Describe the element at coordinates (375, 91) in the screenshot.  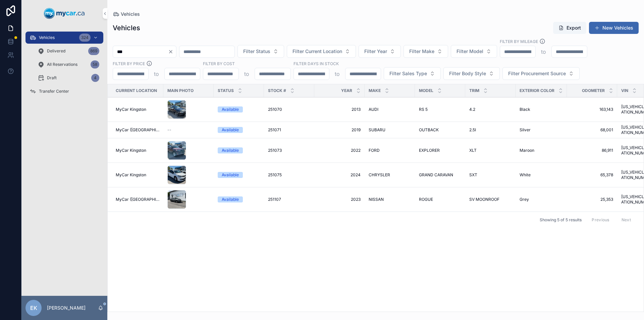
I see `span: Make` at that location.